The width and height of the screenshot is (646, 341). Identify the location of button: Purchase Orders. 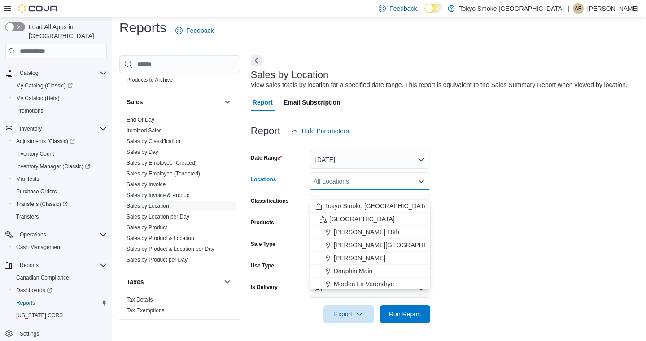
(60, 192).